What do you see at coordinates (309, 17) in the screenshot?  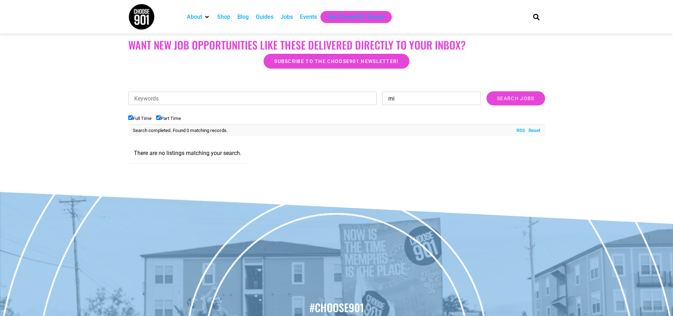 I see `a: Events` at bounding box center [309, 17].